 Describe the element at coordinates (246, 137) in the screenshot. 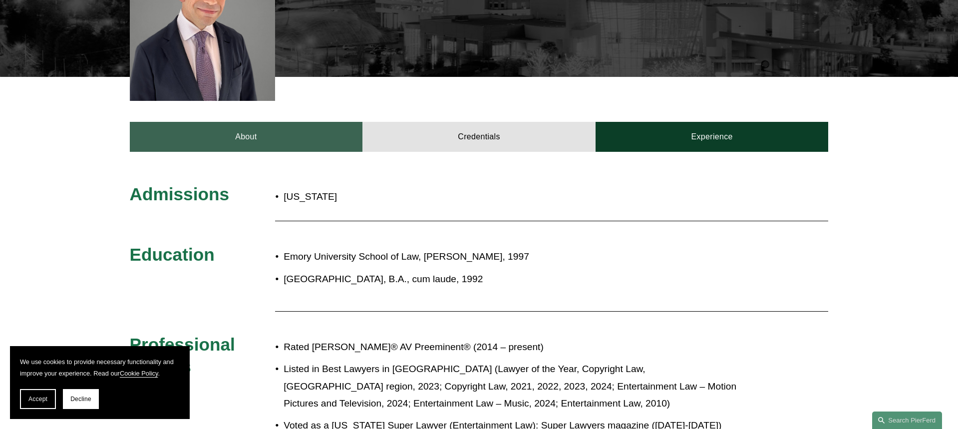

I see `a: About` at that location.